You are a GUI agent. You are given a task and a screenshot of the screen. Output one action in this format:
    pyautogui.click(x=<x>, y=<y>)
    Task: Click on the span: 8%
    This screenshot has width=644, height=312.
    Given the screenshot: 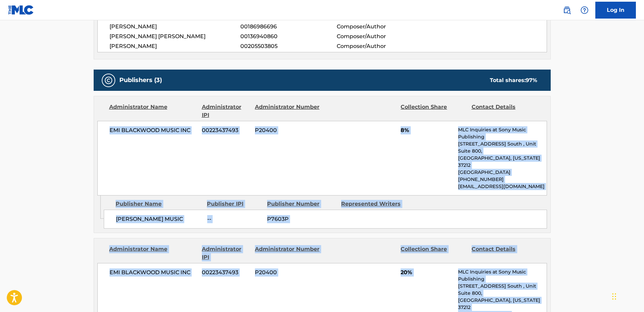 What is the action you would take?
    pyautogui.click(x=427, y=130)
    